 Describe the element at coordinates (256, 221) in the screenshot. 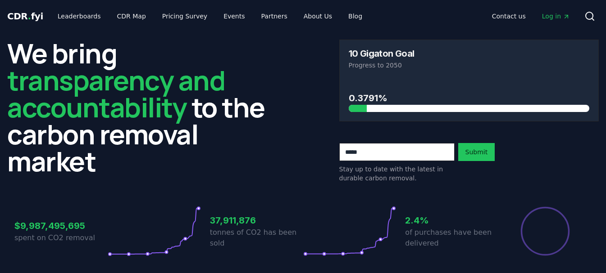

I see `h3: 37,911,876` at that location.